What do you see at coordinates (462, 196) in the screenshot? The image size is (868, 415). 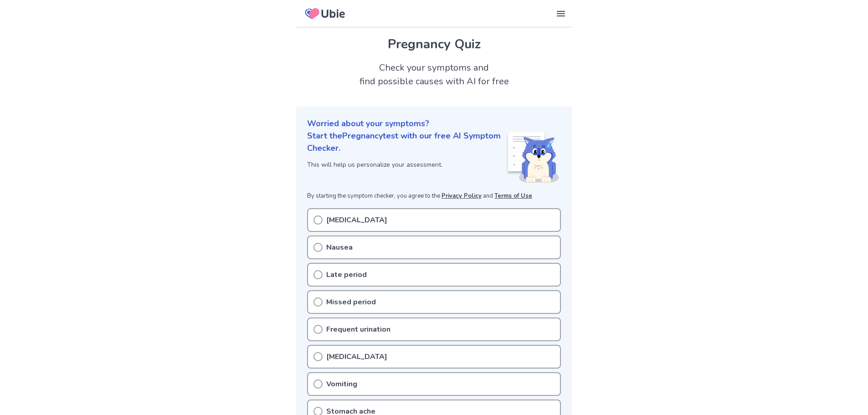 I see `a: Privacy Policy` at bounding box center [462, 196].